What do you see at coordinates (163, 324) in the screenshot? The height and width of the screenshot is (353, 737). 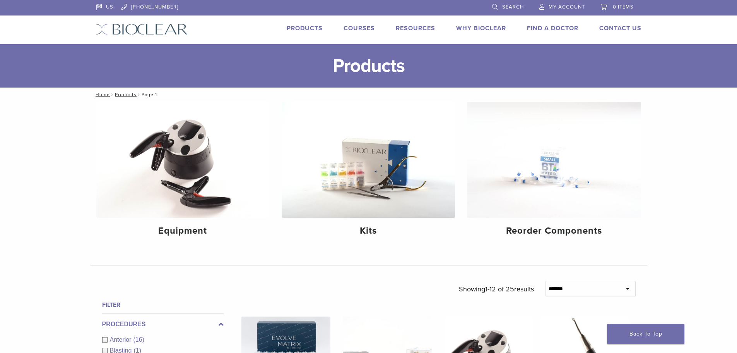 I see `label: Procedures` at bounding box center [163, 324].